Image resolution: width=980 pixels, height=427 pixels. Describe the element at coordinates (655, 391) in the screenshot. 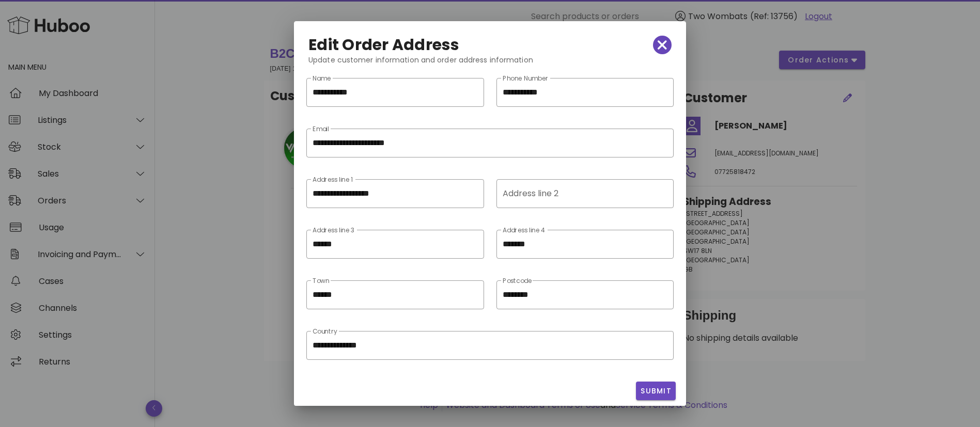

I see `button: Submit` at that location.